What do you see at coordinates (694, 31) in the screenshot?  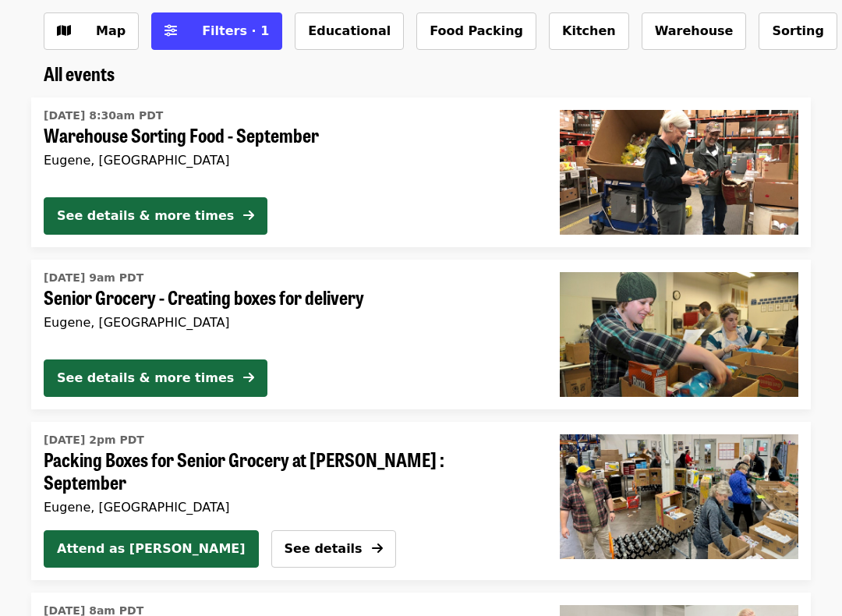 I see `button: Warehouse` at bounding box center [694, 31].